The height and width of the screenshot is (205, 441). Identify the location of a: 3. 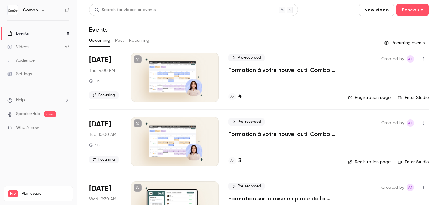
(235, 161).